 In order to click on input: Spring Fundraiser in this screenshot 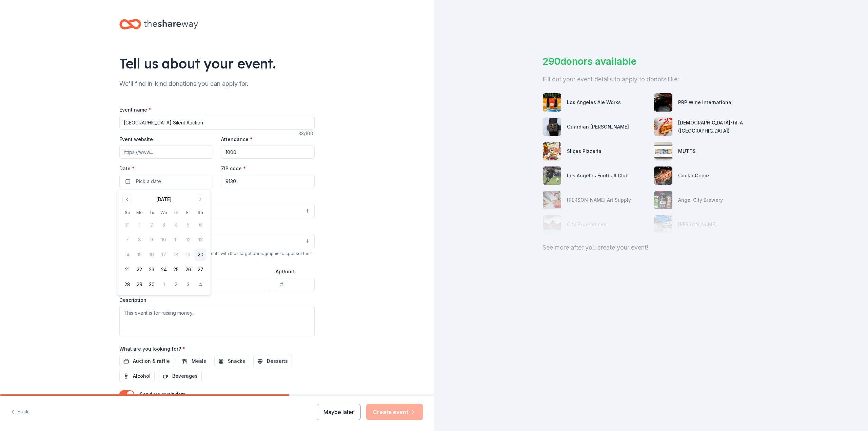, I will do `click(217, 122)`.